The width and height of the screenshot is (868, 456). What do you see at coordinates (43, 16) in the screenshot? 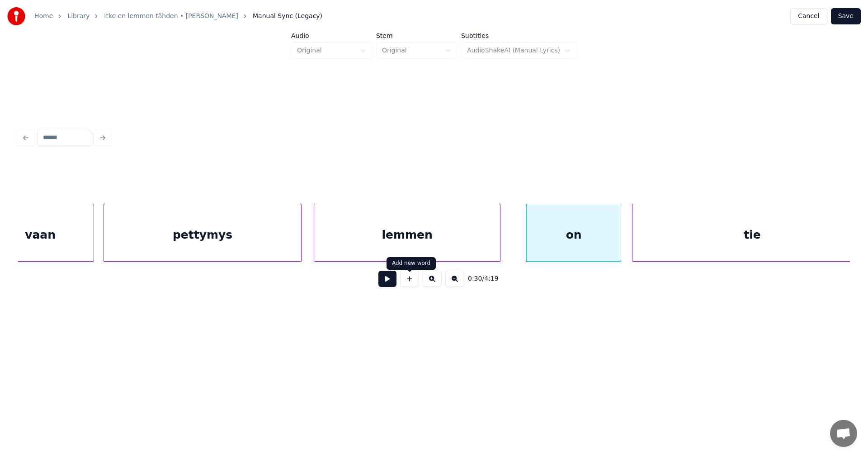
I see `a: Home` at bounding box center [43, 16].